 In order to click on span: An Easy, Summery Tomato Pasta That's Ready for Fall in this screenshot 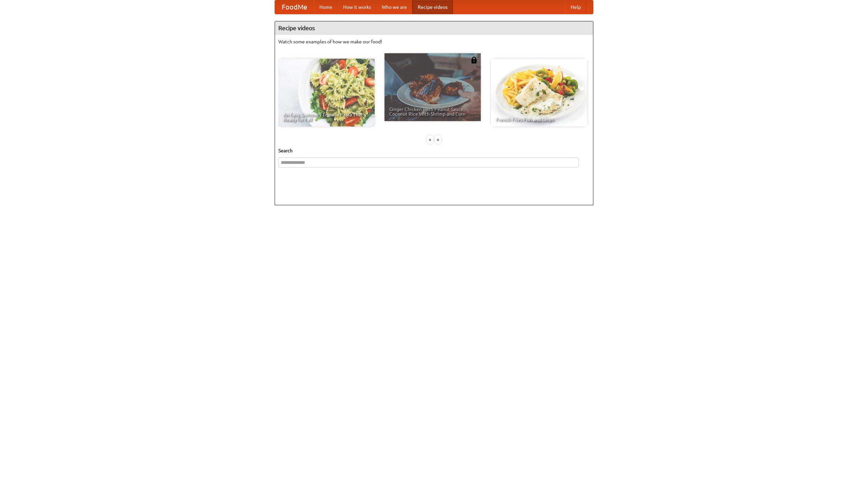, I will do `click(326, 117)`.